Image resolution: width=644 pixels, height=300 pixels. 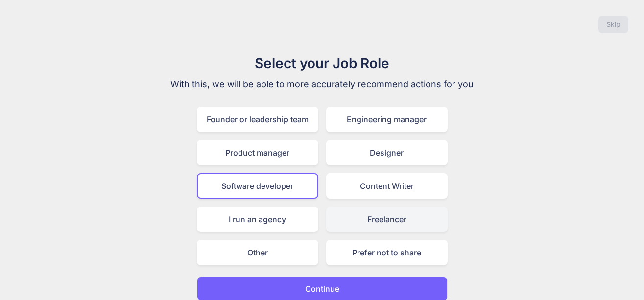 What do you see at coordinates (387, 152) in the screenshot?
I see `div: Designer` at bounding box center [387, 152].